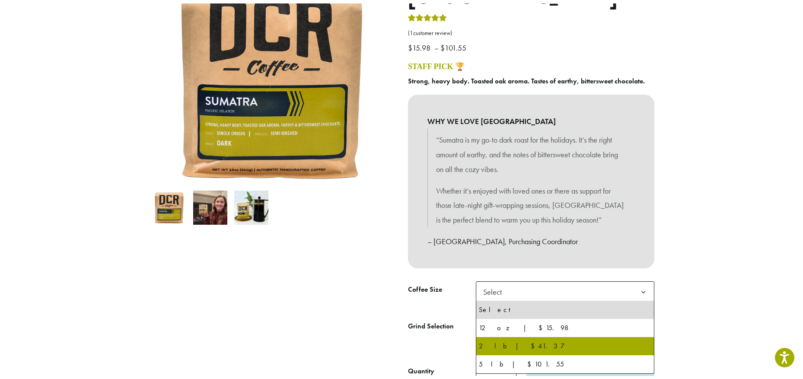 The height and width of the screenshot is (379, 803). I want to click on bdi: 101.55, so click(454, 44).